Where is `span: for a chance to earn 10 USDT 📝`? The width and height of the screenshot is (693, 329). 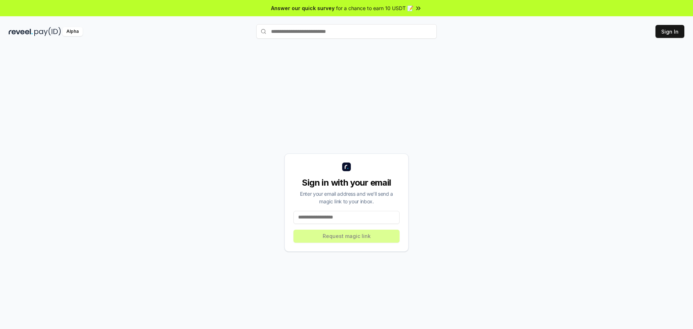
span: for a chance to earn 10 USDT 📝 is located at coordinates (374, 8).